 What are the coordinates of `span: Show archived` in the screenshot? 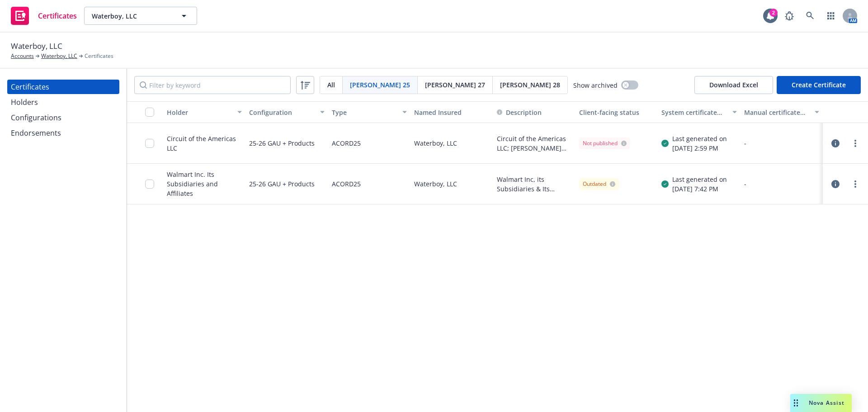 It's located at (595, 85).